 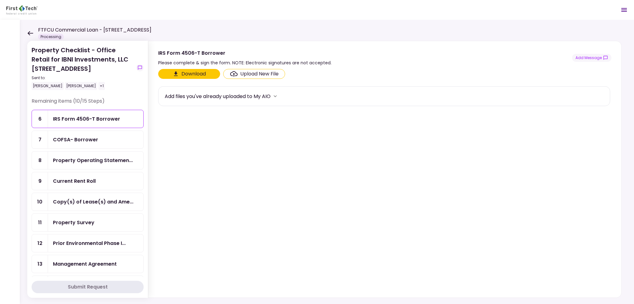 I want to click on div: 14, so click(x=40, y=285).